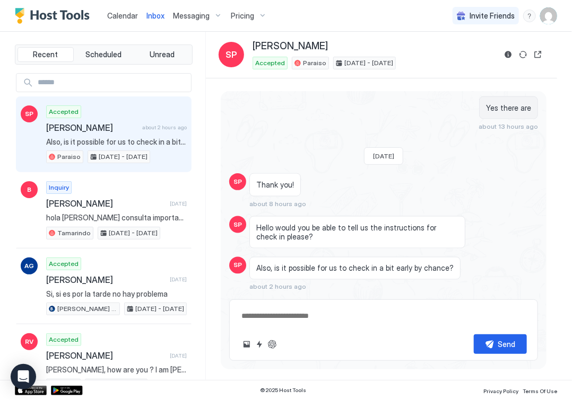 The width and height of the screenshot is (572, 400). What do you see at coordinates (45, 55) in the screenshot?
I see `span: Recent` at bounding box center [45, 55].